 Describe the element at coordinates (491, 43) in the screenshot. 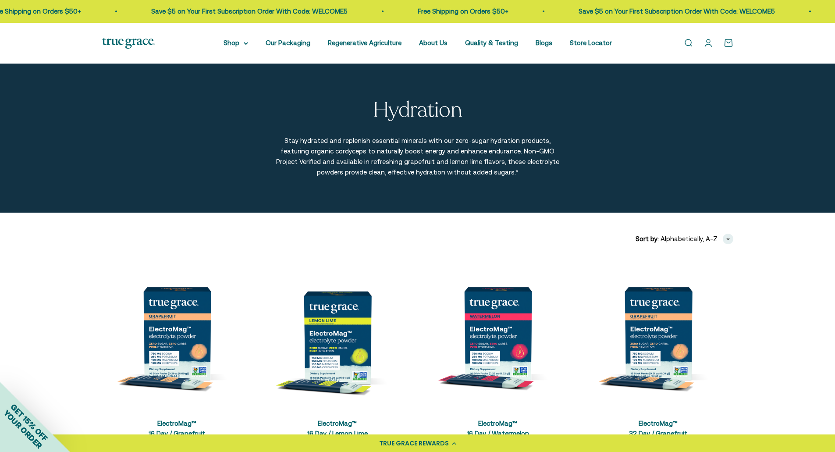

I see `a: Quality & Testing` at that location.